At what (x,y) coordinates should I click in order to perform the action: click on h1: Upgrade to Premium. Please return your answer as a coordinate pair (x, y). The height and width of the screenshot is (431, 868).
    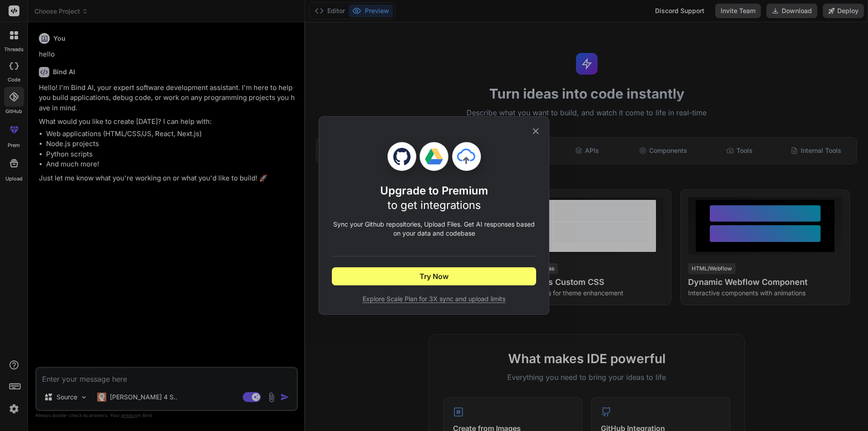
    Looking at the image, I should click on (434, 198).